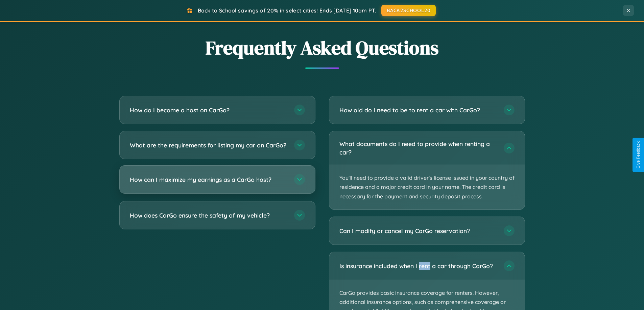 The width and height of the screenshot is (644, 310). Describe the element at coordinates (209, 179) in the screenshot. I see `h3: How can I maximize my earnings as a CarGo host?` at that location.